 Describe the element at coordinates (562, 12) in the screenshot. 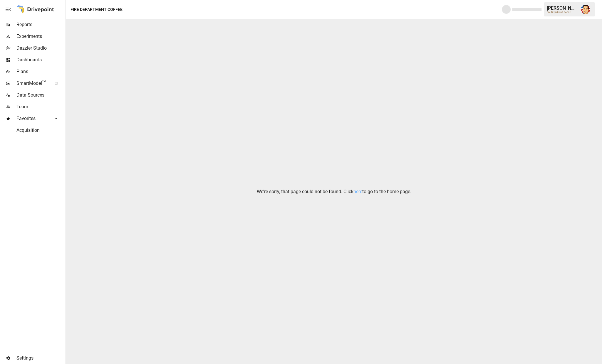

I see `div: Fire Department Coffee` at that location.